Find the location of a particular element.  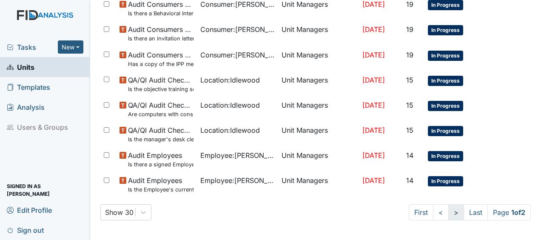

a: First is located at coordinates (421, 212).